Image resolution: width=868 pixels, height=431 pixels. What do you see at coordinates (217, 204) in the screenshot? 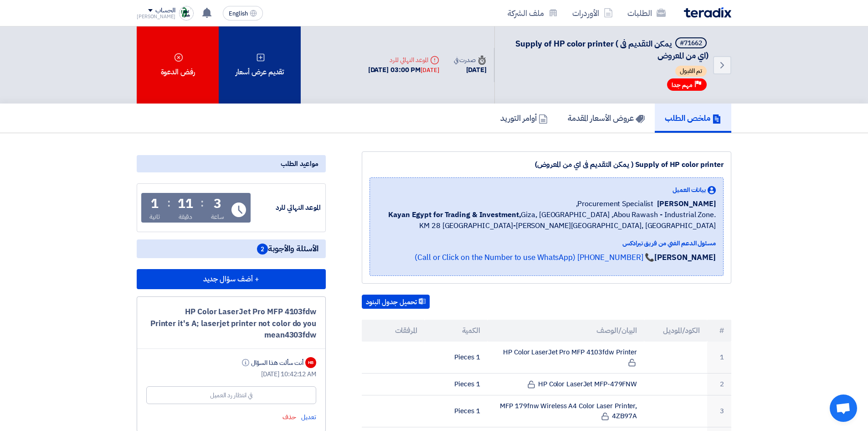
I see `div: 3` at bounding box center [217, 204].